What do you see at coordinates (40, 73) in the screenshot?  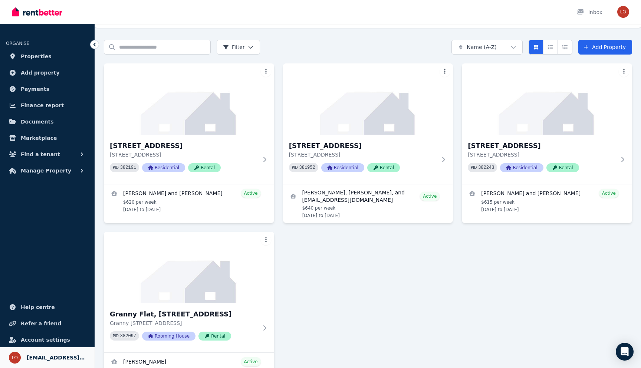 I see `span: Add property` at bounding box center [40, 73].